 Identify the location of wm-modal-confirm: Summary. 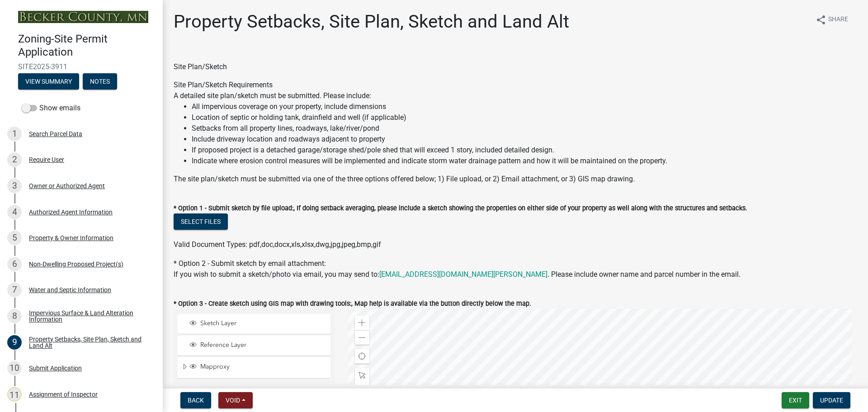
(48, 81).